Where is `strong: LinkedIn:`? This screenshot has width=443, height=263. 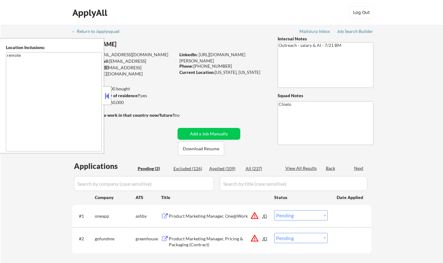 strong: LinkedIn: is located at coordinates (189, 54).